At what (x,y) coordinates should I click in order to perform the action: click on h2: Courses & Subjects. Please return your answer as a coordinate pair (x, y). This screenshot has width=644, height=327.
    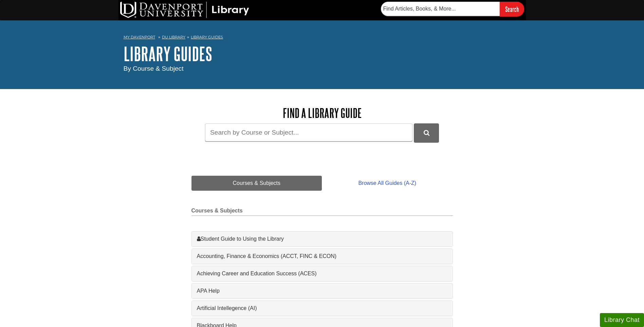
    Looking at the image, I should click on (322, 212).